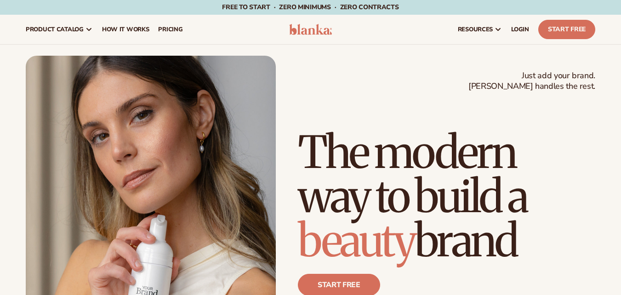 Image resolution: width=621 pixels, height=295 pixels. Describe the element at coordinates (567, 29) in the screenshot. I see `a: Start Free` at that location.